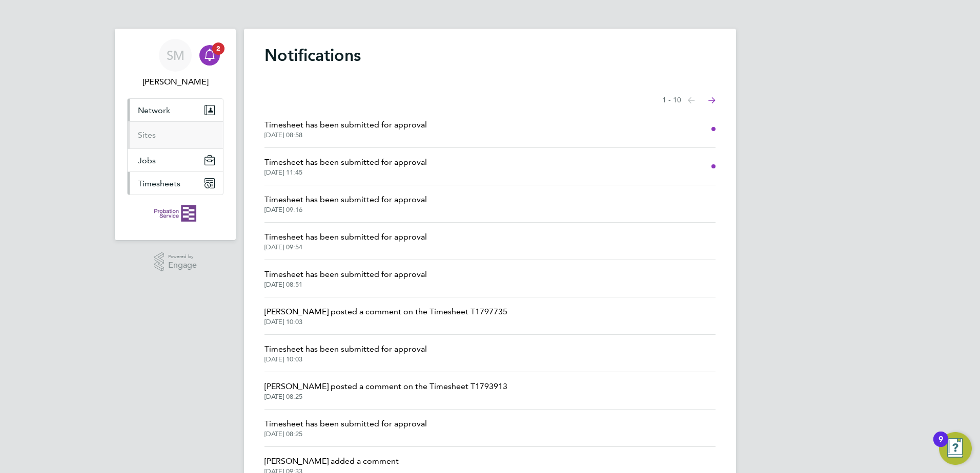 This screenshot has height=473, width=980. Describe the element at coordinates (689, 100) in the screenshot. I see `nav: Select page of notifications list` at that location.